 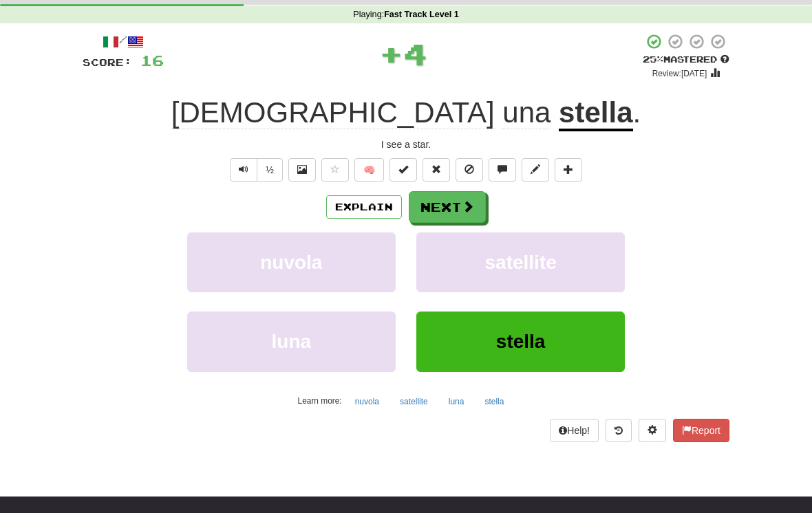 I want to click on button: Help!, so click(x=573, y=431).